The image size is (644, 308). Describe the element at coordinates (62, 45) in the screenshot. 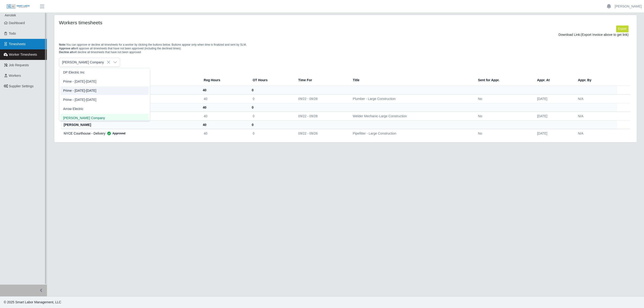

I see `span: Note:` at that location.